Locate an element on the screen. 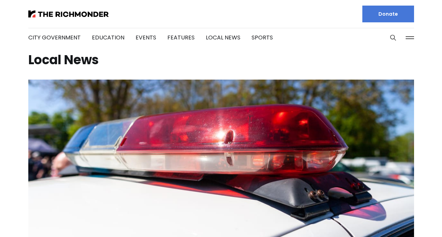 The height and width of the screenshot is (237, 442). a: Events is located at coordinates (146, 37).